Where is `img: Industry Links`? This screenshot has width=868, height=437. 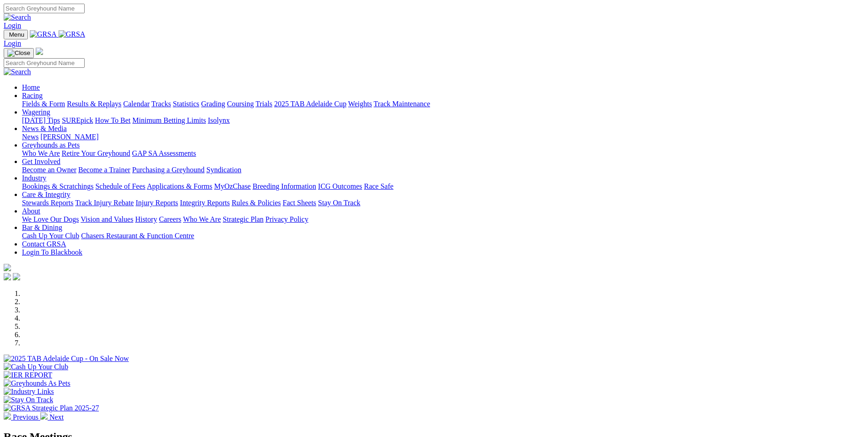 img: Industry Links is located at coordinates (29, 392).